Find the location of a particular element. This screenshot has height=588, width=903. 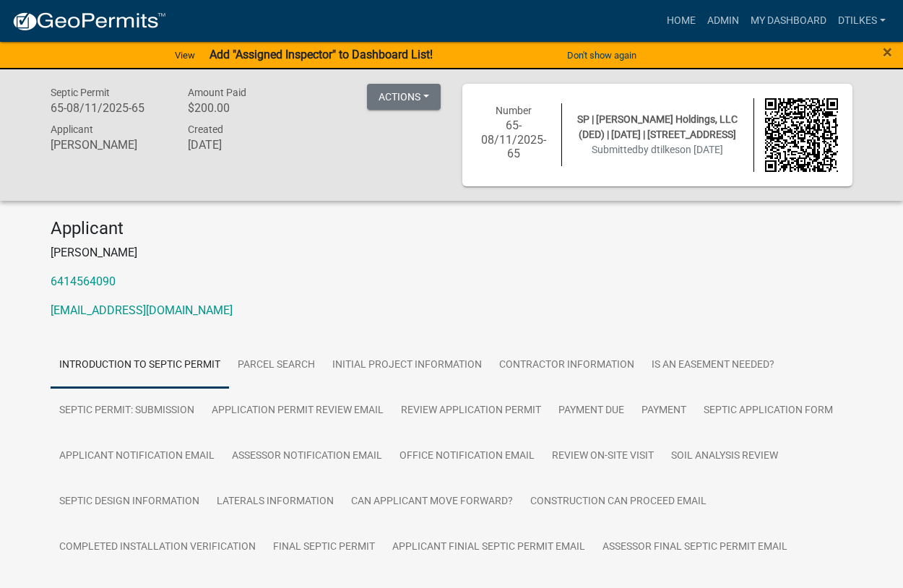

a: Office Notification Email is located at coordinates (467, 457).